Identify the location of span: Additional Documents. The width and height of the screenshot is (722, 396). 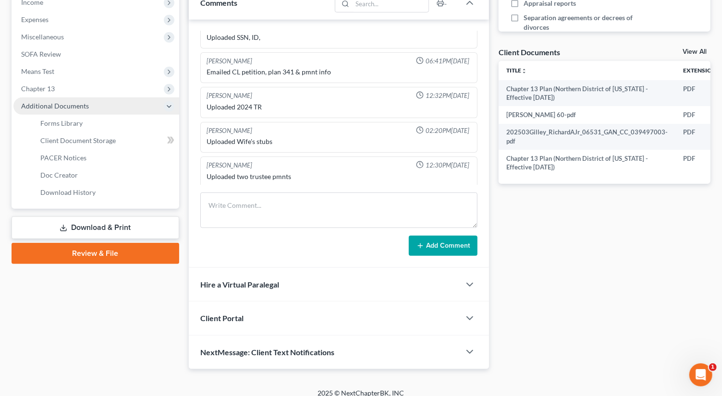
(55, 106).